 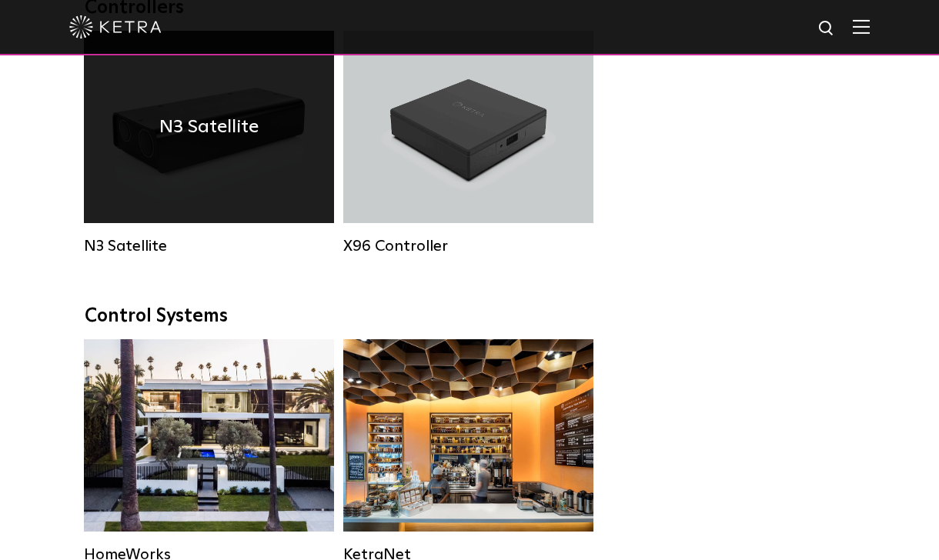 What do you see at coordinates (470, 316) in the screenshot?
I see `div: Control Systems` at bounding box center [470, 316].